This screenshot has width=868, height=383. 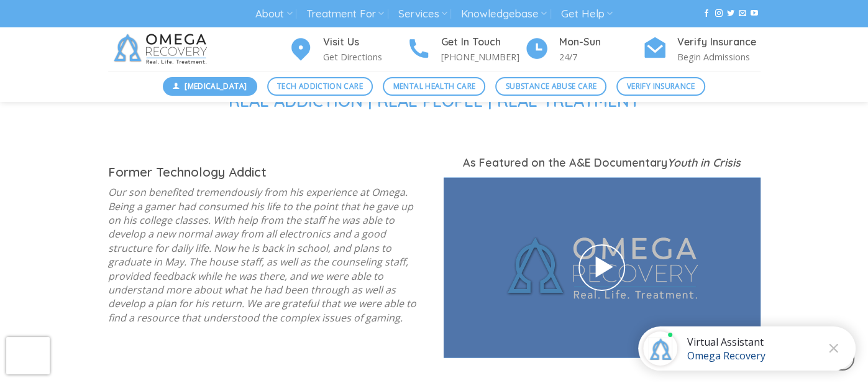 What do you see at coordinates (755, 14) in the screenshot?
I see `a: Follow on YouTube` at bounding box center [755, 14].